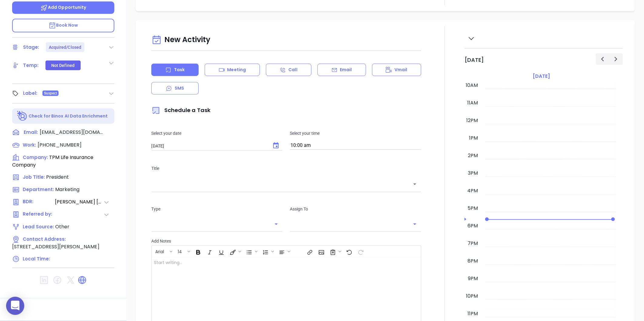 The image size is (644, 321). I want to click on div: 1pm, so click(473, 138).